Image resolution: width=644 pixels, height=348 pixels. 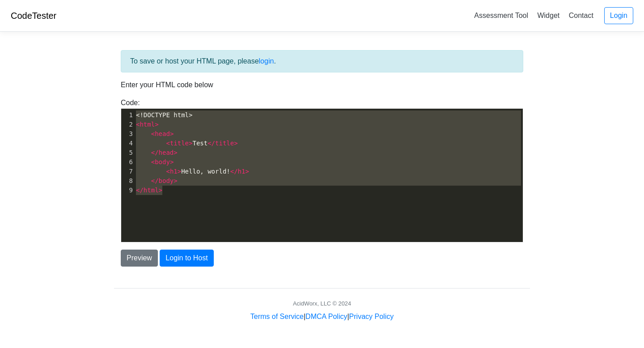 I want to click on div: 1, so click(x=128, y=115).